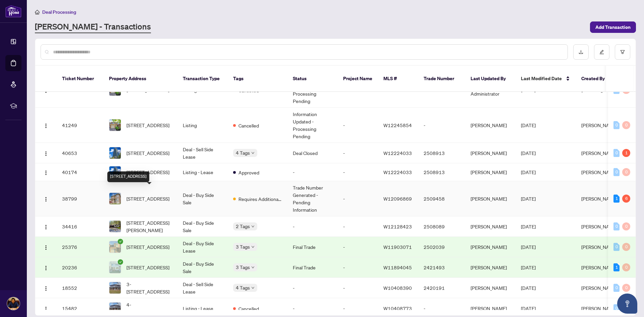  What do you see at coordinates (14, 11) in the screenshot?
I see `img: logo` at bounding box center [14, 11].